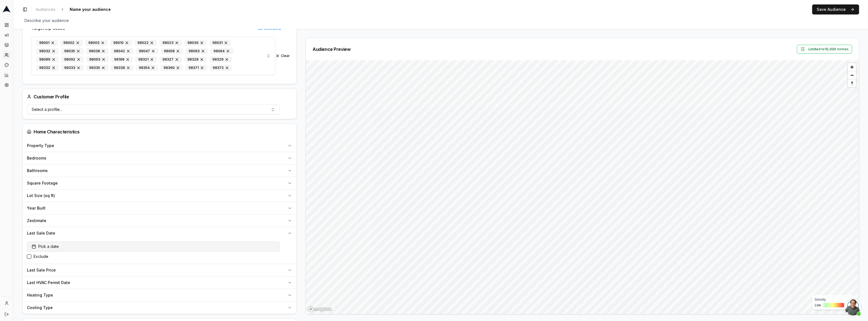 Image resolution: width=868 pixels, height=321 pixels. Describe the element at coordinates (36, 208) in the screenshot. I see `span: Year Built` at that location.